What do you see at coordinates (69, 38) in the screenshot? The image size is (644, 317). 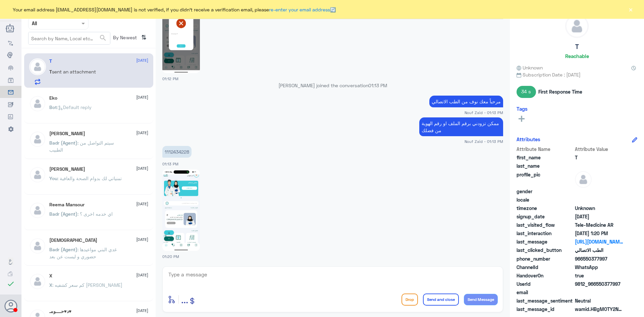 I see `input: Search by Name, Local etc…` at bounding box center [69, 38].